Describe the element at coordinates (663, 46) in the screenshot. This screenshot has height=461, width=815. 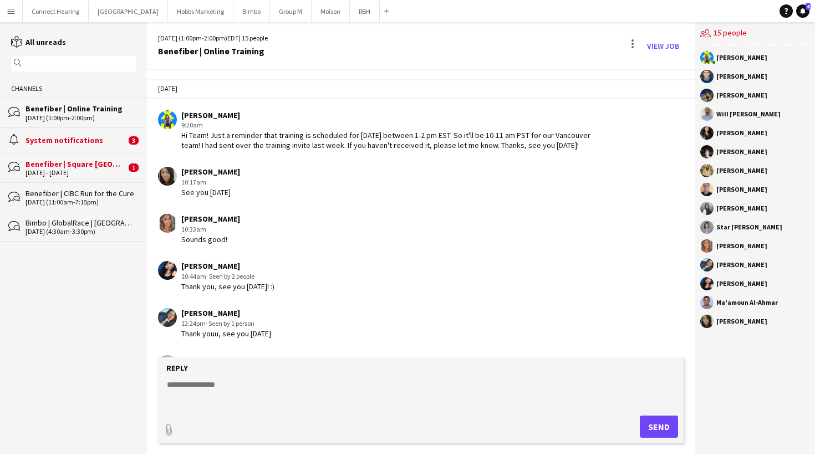
I see `a: View Job` at that location.